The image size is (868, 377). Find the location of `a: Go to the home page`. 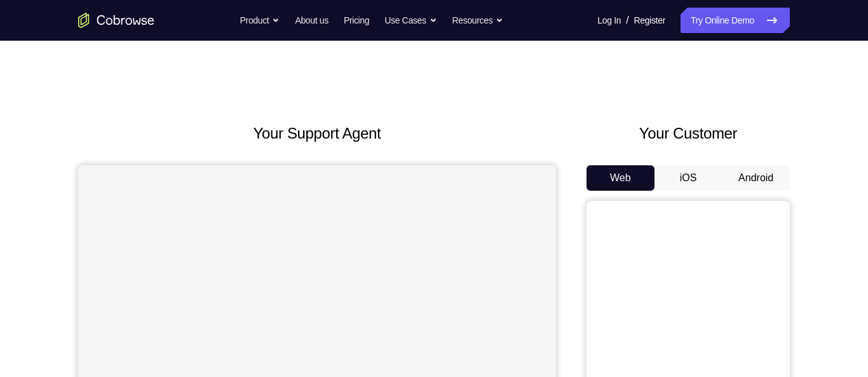

a: Go to the home page is located at coordinates (117, 20).